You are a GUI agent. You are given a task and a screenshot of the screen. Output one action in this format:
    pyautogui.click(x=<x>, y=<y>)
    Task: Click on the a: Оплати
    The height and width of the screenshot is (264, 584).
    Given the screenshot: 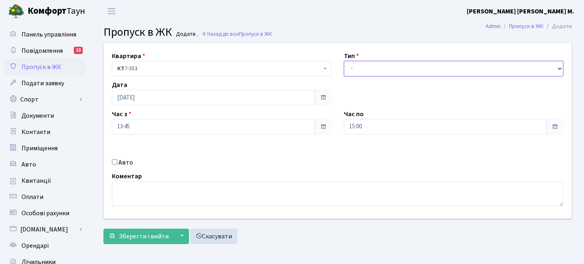 What is the action you would take?
    pyautogui.click(x=45, y=197)
    